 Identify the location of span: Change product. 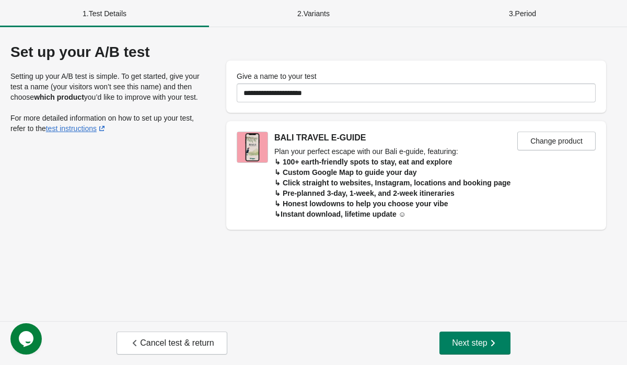
(556, 141).